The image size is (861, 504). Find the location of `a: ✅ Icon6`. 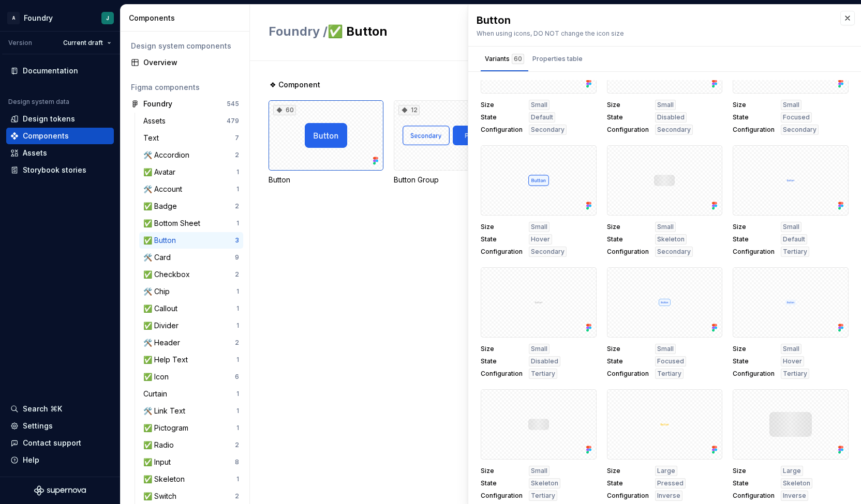

a: ✅ Icon6 is located at coordinates (191, 377).